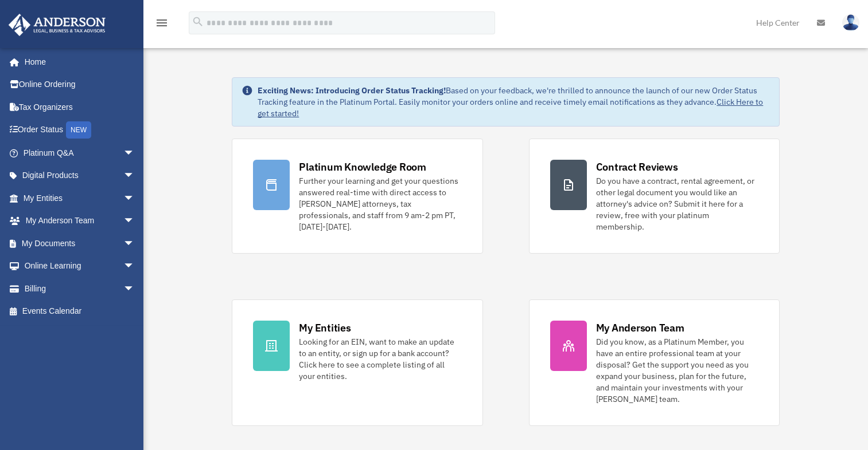  What do you see at coordinates (513, 102) in the screenshot?
I see `div: Based on your feedback, we're thrilled to announce the launch of our new Order Status Tracking fe...` at bounding box center [513, 102].